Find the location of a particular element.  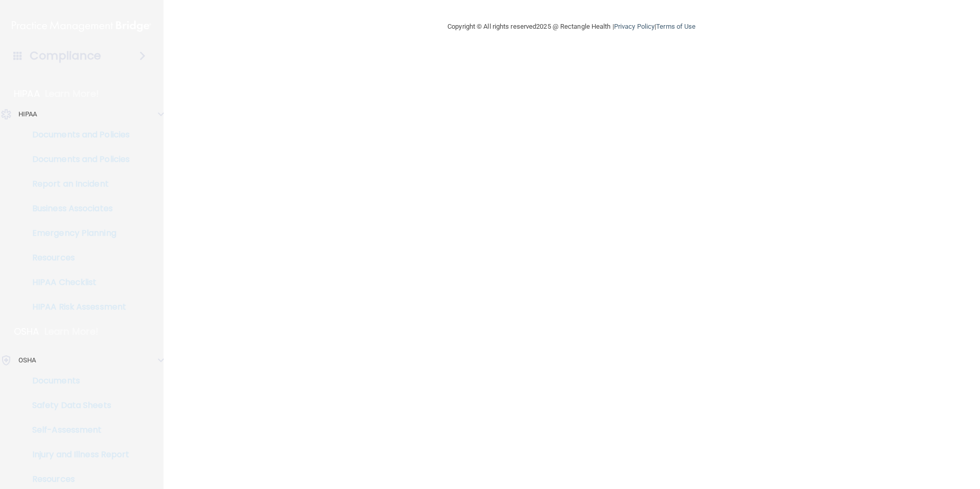

div: Copyright © All rights reserved 2025 @ Rectangle Health | | is located at coordinates (571, 26).